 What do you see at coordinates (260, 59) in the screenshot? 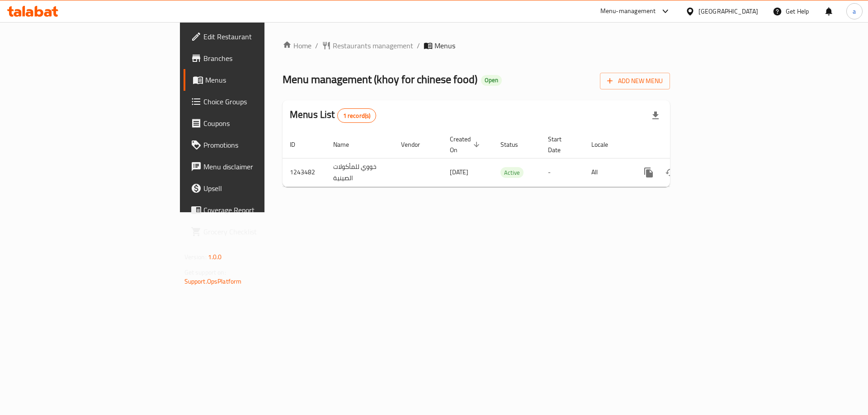
I see `span: Branches` at bounding box center [260, 59].